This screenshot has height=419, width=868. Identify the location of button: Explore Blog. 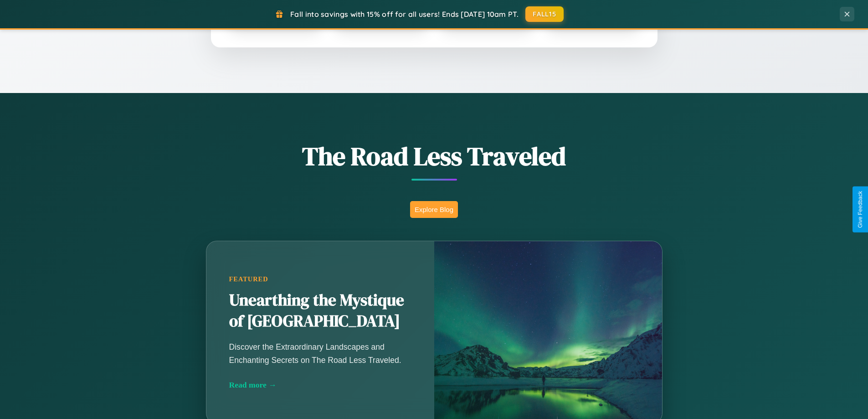
(434, 209).